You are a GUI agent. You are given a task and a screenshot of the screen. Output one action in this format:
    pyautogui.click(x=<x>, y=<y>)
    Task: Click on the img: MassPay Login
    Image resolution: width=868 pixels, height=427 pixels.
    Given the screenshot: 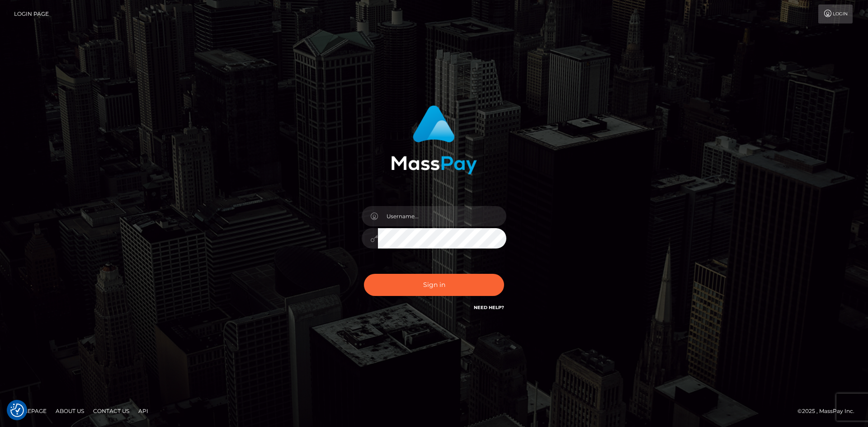 What is the action you would take?
    pyautogui.click(x=434, y=140)
    